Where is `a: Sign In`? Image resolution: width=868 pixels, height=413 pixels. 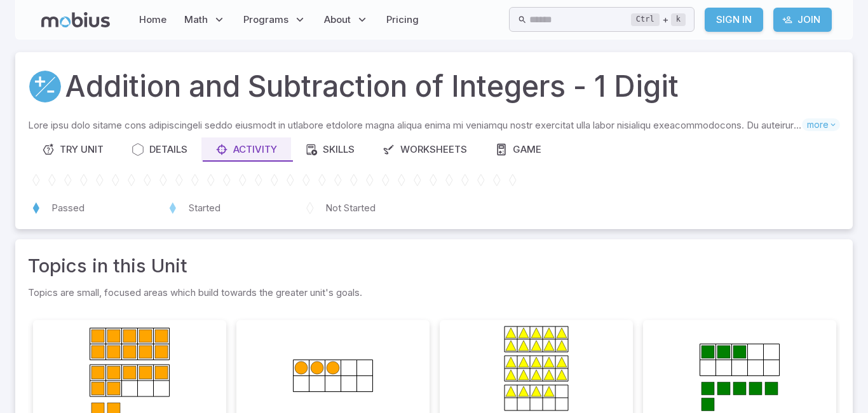 a: Sign In is located at coordinates (734, 19).